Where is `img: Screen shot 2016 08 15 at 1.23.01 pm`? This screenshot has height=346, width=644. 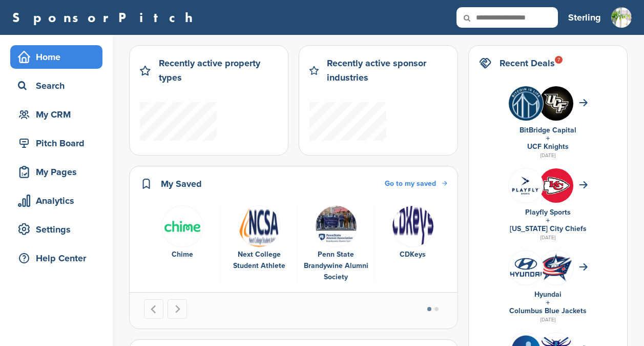 img: Screen shot 2016 08 15 at 1.23.01 pm is located at coordinates (526, 267).